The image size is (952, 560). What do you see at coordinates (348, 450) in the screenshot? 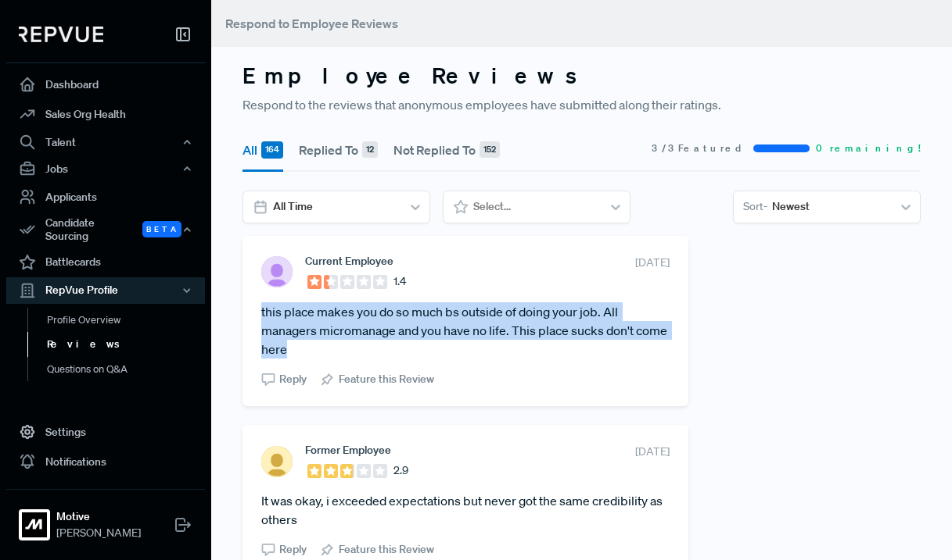
I see `span: Former Employee` at bounding box center [348, 450].